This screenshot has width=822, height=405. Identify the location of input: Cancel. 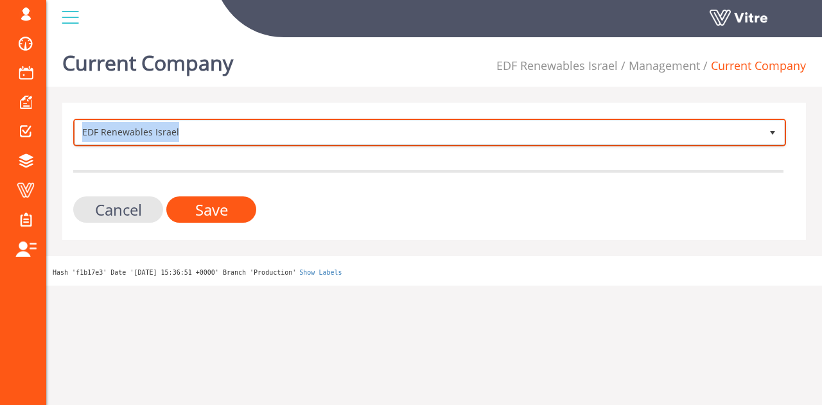
(118, 209).